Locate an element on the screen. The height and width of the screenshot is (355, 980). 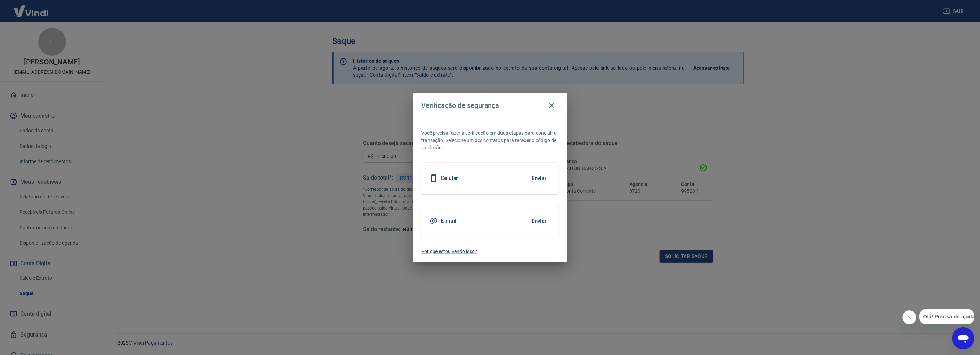
p: Você precisa fazer a verificação em duas etapas para concluir a transação. Selecione um dos conta... is located at coordinates (490, 140).